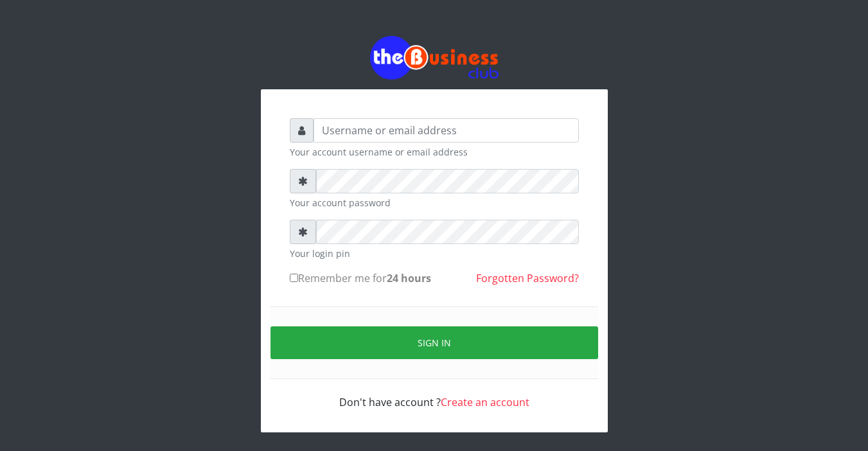  What do you see at coordinates (293, 278) in the screenshot?
I see `input: Remember me for24 hours` at bounding box center [293, 278].